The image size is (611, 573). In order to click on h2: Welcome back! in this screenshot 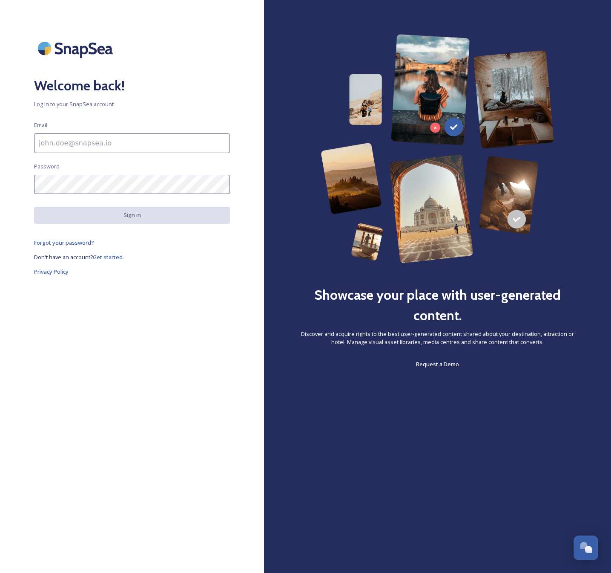, I will do `click(132, 86)`.